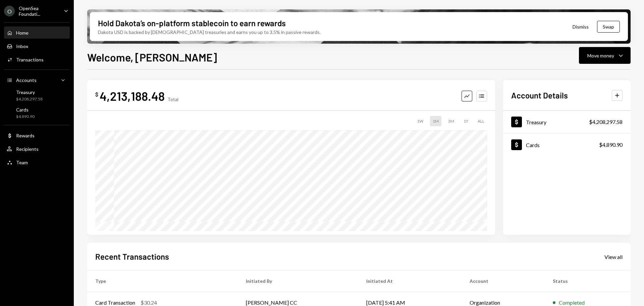 The height and width of the screenshot is (306, 644). I want to click on th: Status, so click(588, 281).